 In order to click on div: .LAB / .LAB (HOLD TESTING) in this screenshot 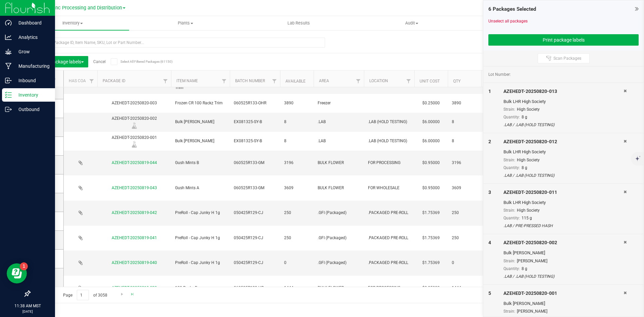, I will do `click(563, 125)`.